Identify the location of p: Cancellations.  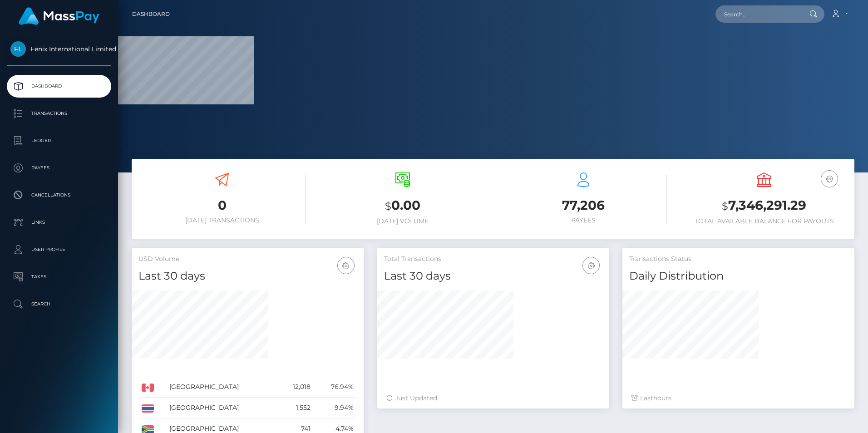
(59, 195).